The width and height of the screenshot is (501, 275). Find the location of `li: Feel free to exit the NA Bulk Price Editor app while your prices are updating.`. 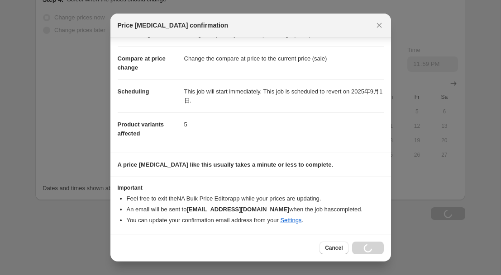

li: Feel free to exit the NA Bulk Price Editor app while your prices are updating. is located at coordinates (255, 199).